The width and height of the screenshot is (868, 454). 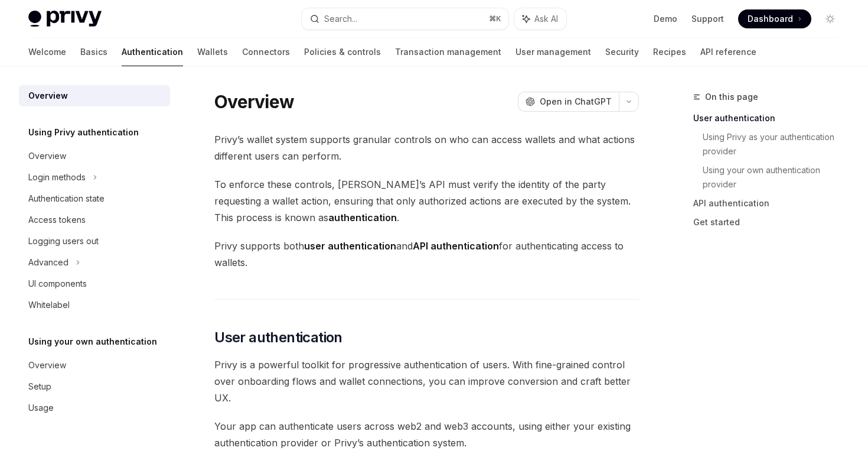 I want to click on a: Connectors, so click(x=266, y=52).